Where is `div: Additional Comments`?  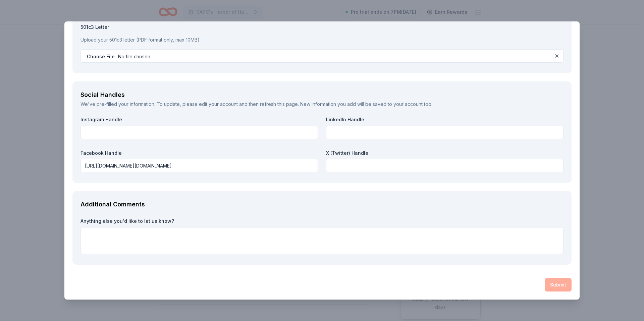 div: Additional Comments is located at coordinates (322, 204).